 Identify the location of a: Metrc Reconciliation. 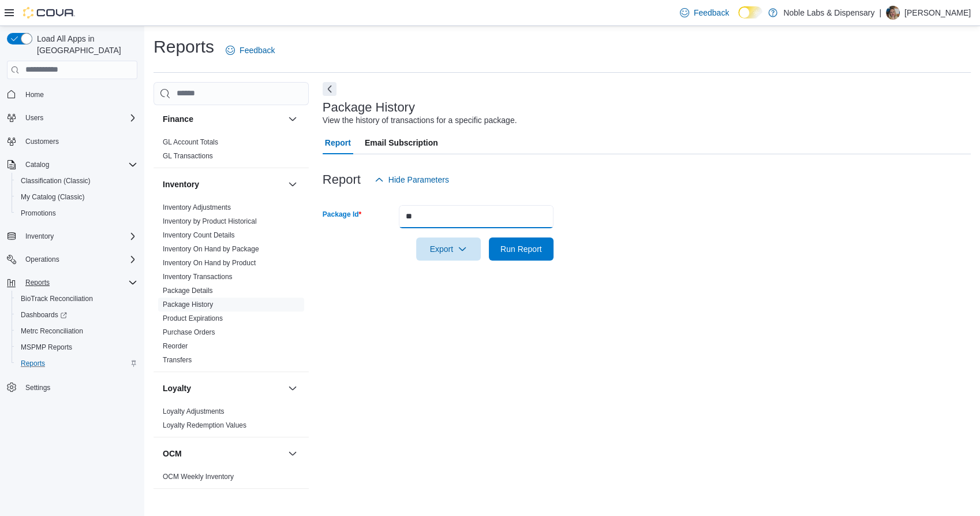
(52, 331).